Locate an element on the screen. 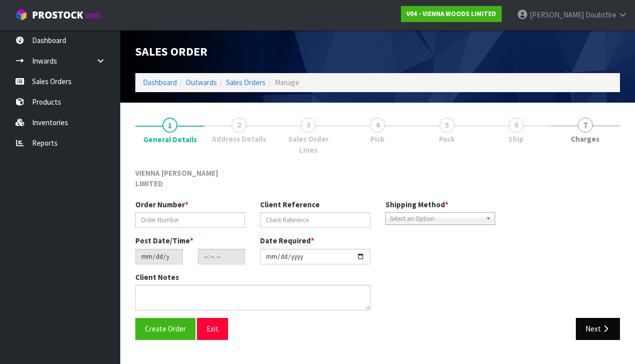 Image resolution: width=635 pixels, height=364 pixels. span: Charges is located at coordinates (585, 139).